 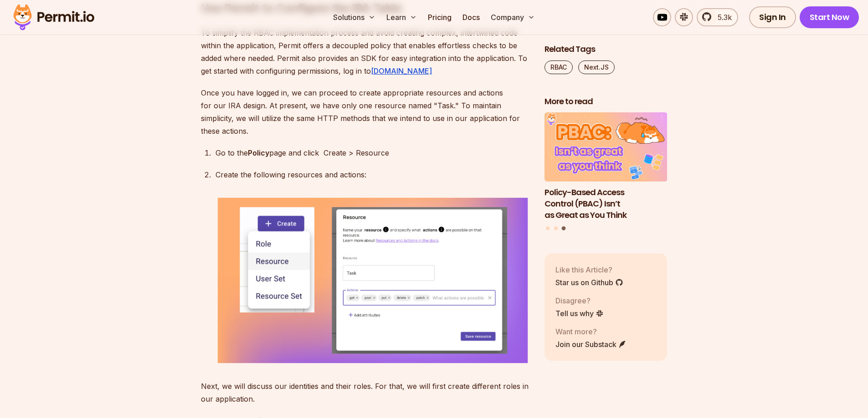 What do you see at coordinates (372, 281) in the screenshot?
I see `img: Frame 68089.png` at bounding box center [372, 281].